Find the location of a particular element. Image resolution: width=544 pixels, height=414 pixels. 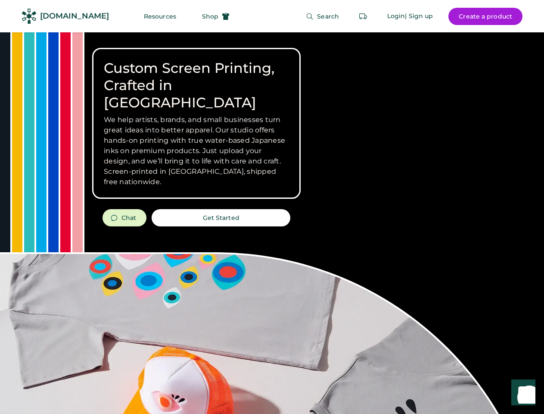

span: Search is located at coordinates (328, 16).